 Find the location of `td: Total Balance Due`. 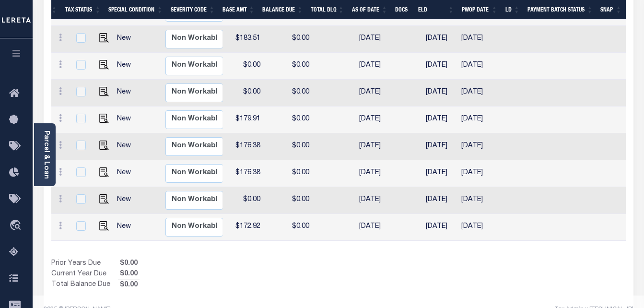

td: Total Balance Due is located at coordinates (84, 285).